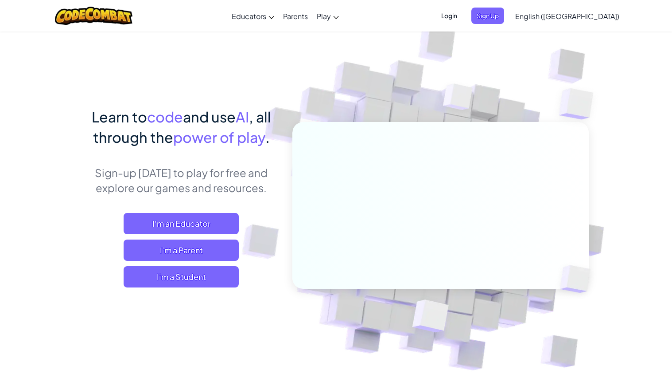 The image size is (672, 378). Describe the element at coordinates (449, 16) in the screenshot. I see `button: Login` at that location.